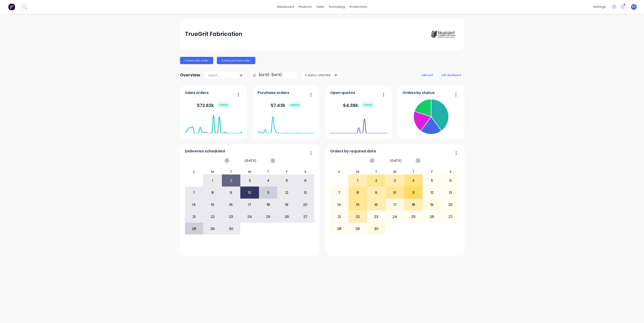  I want to click on span: Sales orders, so click(197, 93).